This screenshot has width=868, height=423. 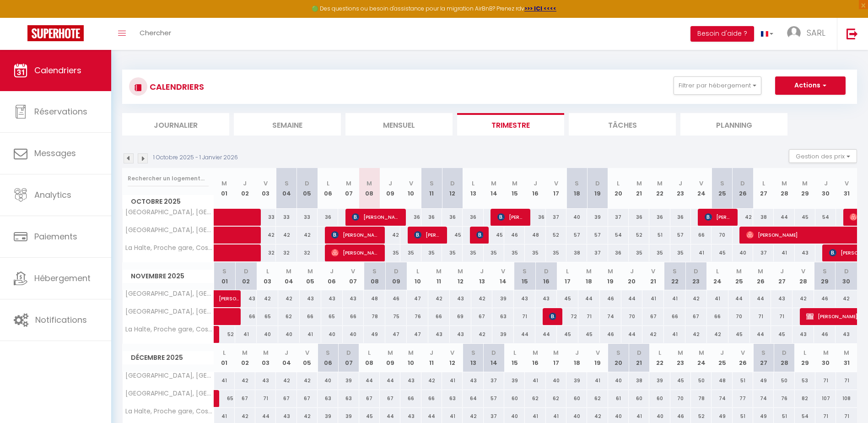 What do you see at coordinates (503, 276) in the screenshot?
I see `th: 14` at bounding box center [503, 276].